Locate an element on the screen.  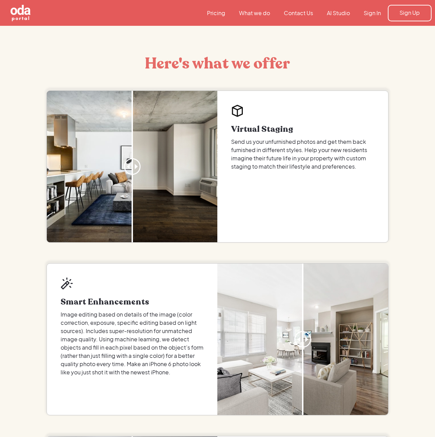
h2: Here's what we offer is located at coordinates (217, 64).